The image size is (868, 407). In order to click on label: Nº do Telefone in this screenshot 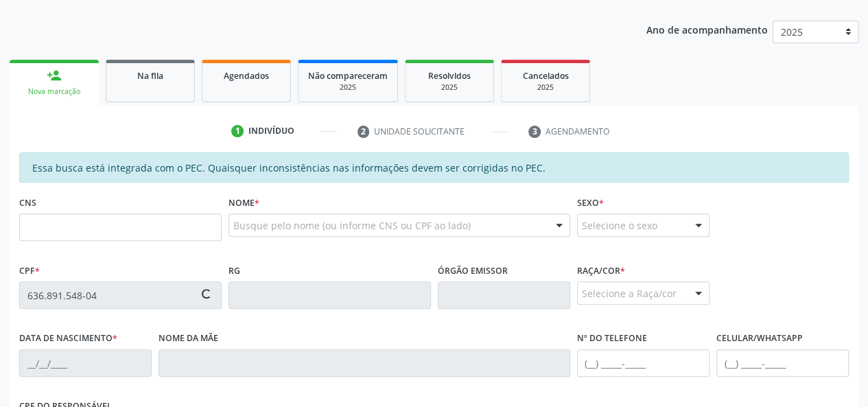, I will do `click(612, 338)`.